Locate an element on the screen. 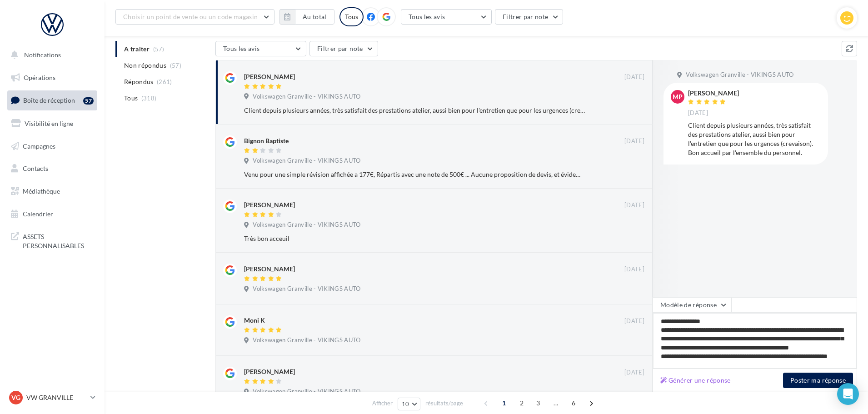 Image resolution: width=868 pixels, height=414 pixels. div: Venu pour une simple révision affichée a 177€, Répartis avec une note de 500€ ... Aucune proposit... is located at coordinates (414, 175).